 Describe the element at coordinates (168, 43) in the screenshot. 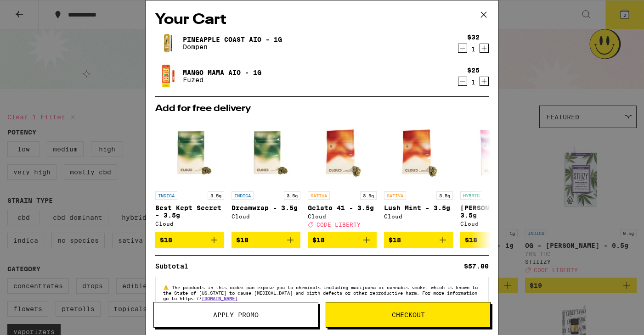

I see `img: Pineapple Coast AIO - 1g` at that location.